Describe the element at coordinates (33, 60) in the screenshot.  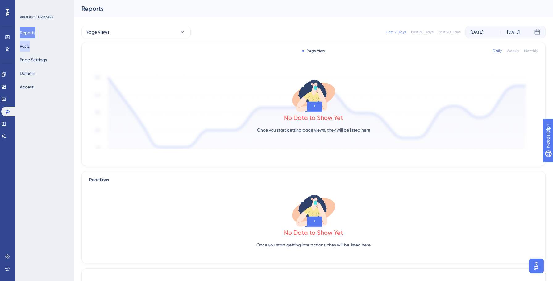
I see `button: Page Settings` at that location.